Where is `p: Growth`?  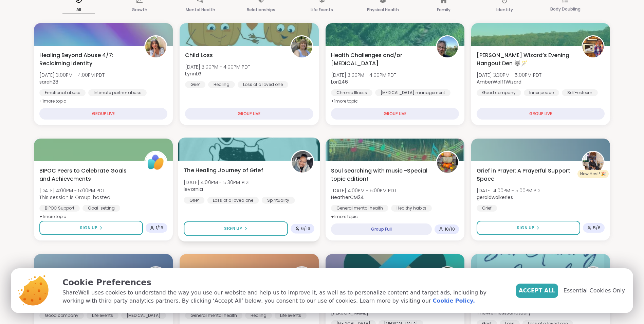
p: Growth is located at coordinates (139, 10).